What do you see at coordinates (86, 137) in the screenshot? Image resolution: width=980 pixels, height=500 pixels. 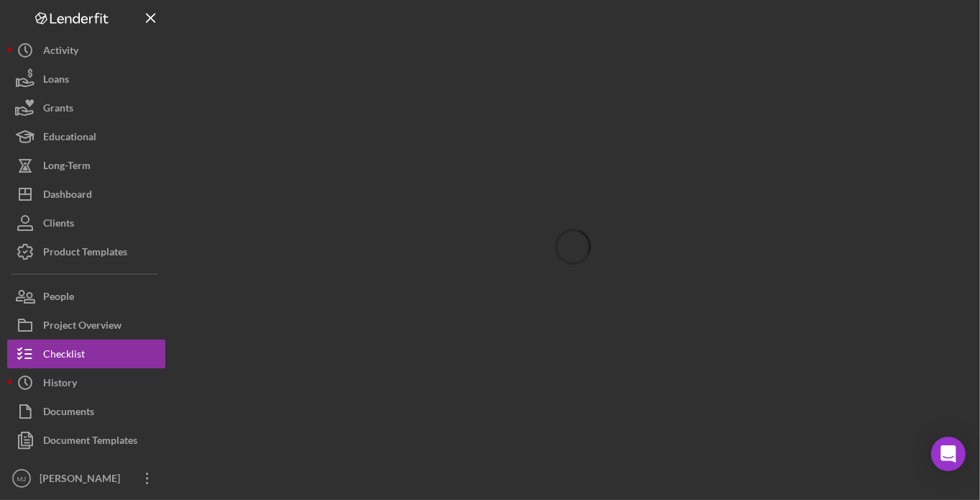 I see `button: Educational` at bounding box center [86, 137].